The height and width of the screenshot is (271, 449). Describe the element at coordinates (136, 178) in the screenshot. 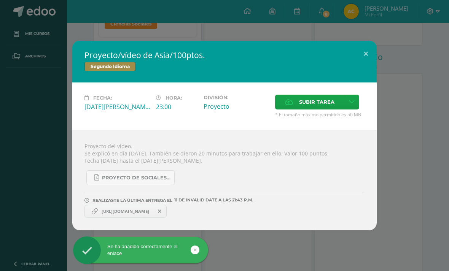

I see `span: Proyecto de Sociales y Kaqchikel_3ra. Unidad.pdf` at that location.